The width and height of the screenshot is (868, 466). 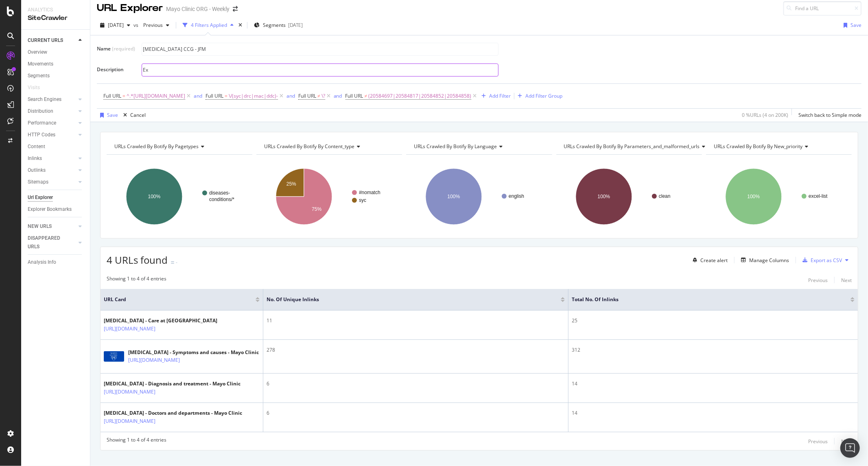 What do you see at coordinates (52, 170) in the screenshot?
I see `a: Outlinks` at bounding box center [52, 170].